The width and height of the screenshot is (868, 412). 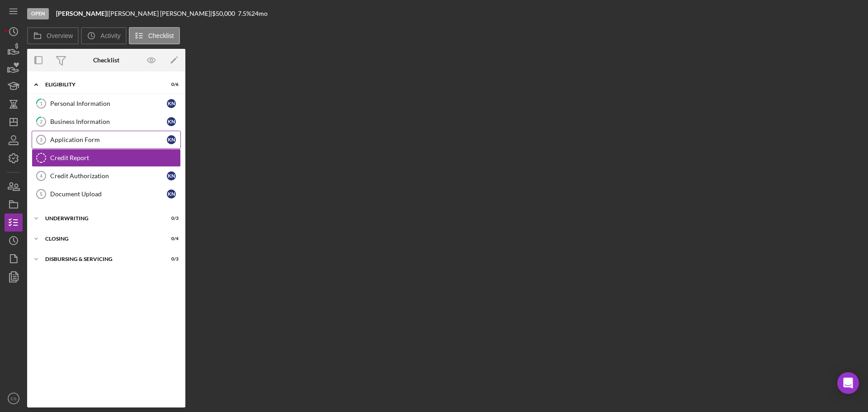 What do you see at coordinates (106, 121) in the screenshot?
I see `a: 2Business InformationKN` at bounding box center [106, 121].